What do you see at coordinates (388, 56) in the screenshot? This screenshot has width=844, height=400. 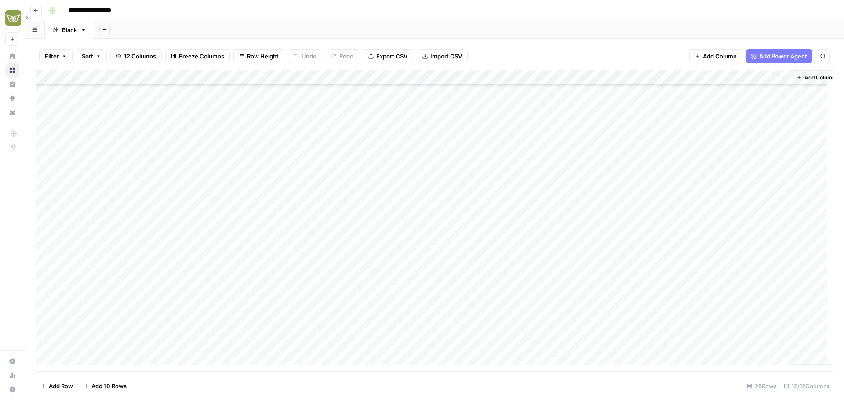 I see `button: Export CSV` at bounding box center [388, 56].